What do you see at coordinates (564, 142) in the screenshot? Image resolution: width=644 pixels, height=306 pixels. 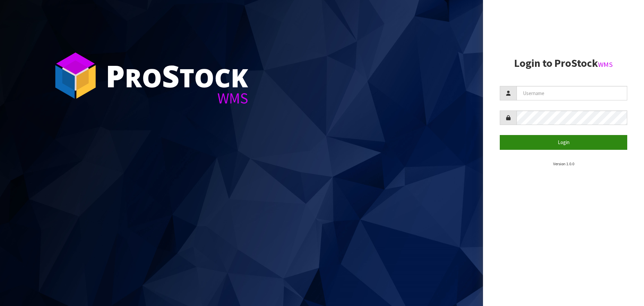 I see `button: Login` at bounding box center [564, 142].